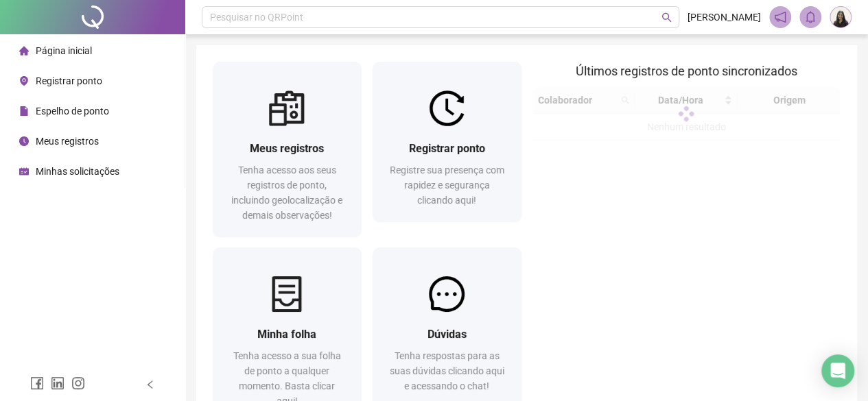 The height and width of the screenshot is (401, 868). I want to click on span: Minha folha, so click(287, 334).